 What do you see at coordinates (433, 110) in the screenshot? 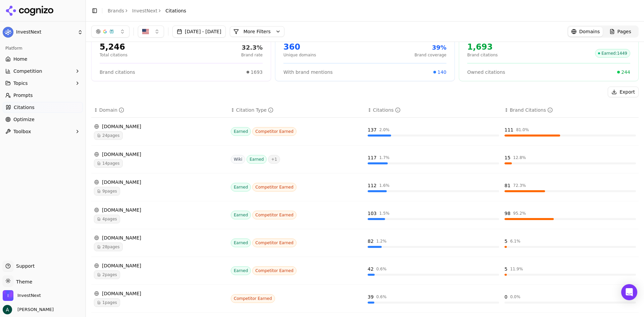
I see `th: totalCitationCount` at bounding box center [433, 110].